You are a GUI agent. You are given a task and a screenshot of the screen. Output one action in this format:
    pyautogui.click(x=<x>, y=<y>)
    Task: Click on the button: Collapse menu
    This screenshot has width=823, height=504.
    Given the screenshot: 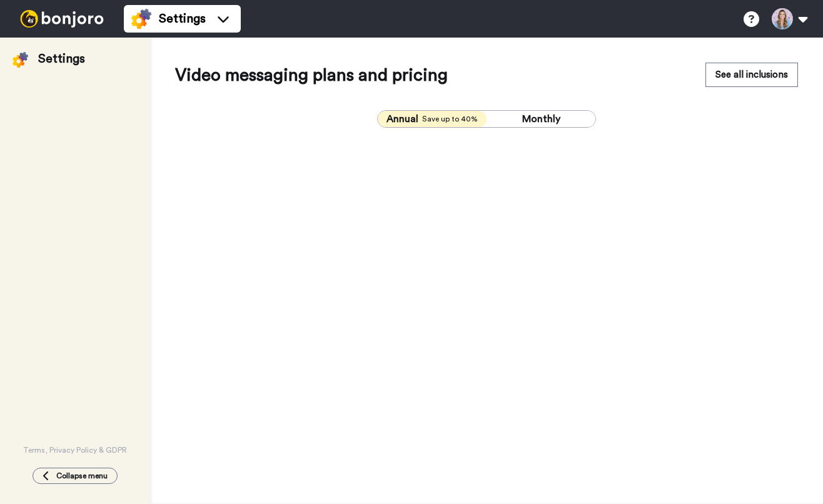 What is the action you would take?
    pyautogui.click(x=75, y=476)
    